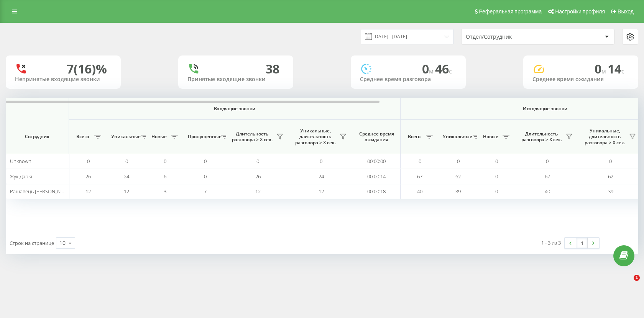 This screenshot has height=318, width=644. I want to click on span: Жук Дар'я, so click(21, 176).